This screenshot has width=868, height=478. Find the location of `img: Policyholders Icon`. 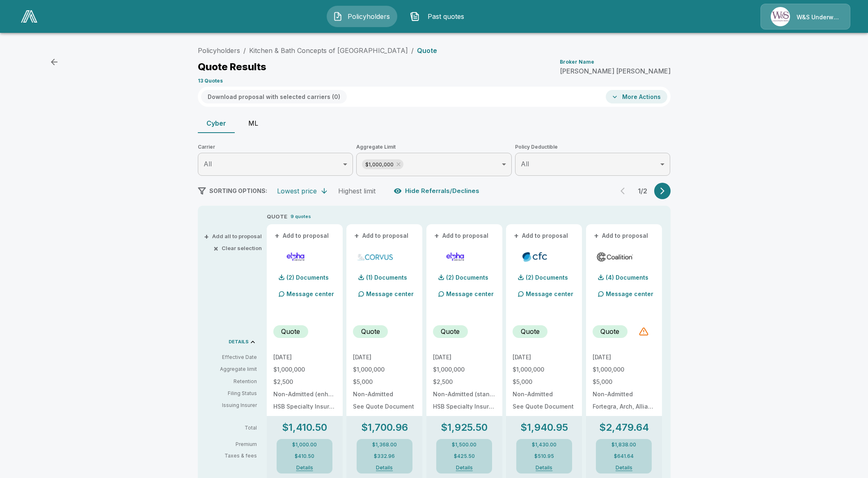

img: Policyholders Icon is located at coordinates (338, 17).